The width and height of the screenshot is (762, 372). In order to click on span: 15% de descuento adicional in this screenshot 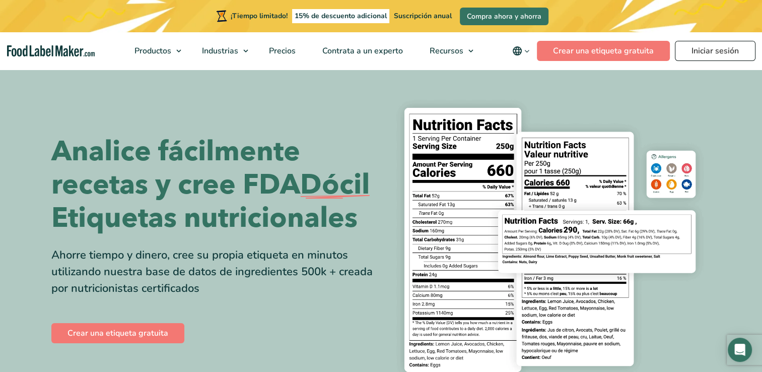, I will do `click(341, 16)`.